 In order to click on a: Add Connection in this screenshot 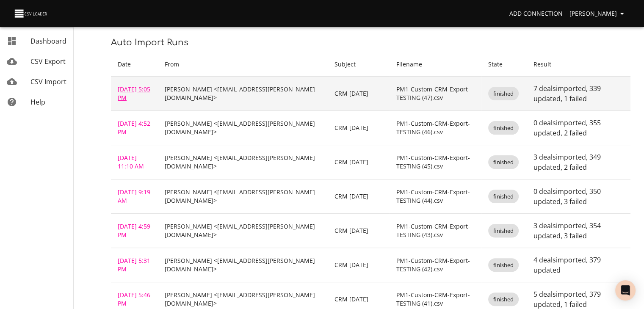, I will do `click(536, 14)`.